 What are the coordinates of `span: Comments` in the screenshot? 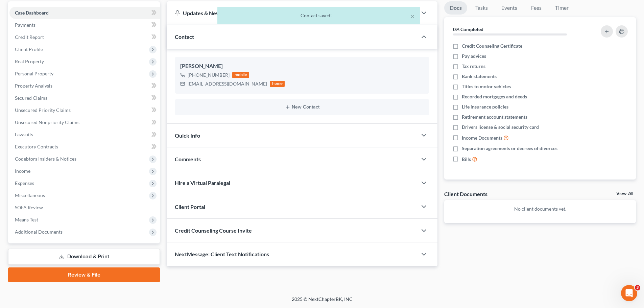 It's located at (187, 159).